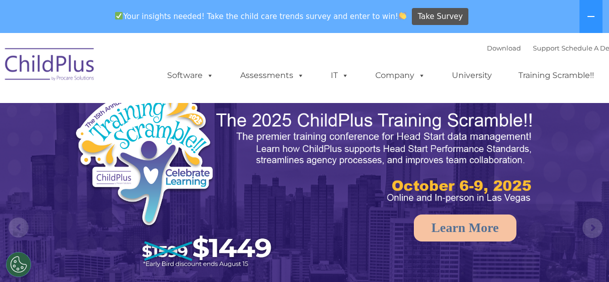 This screenshot has width=609, height=282. What do you see at coordinates (441, 17) in the screenshot?
I see `span: Take Survey` at bounding box center [441, 17].